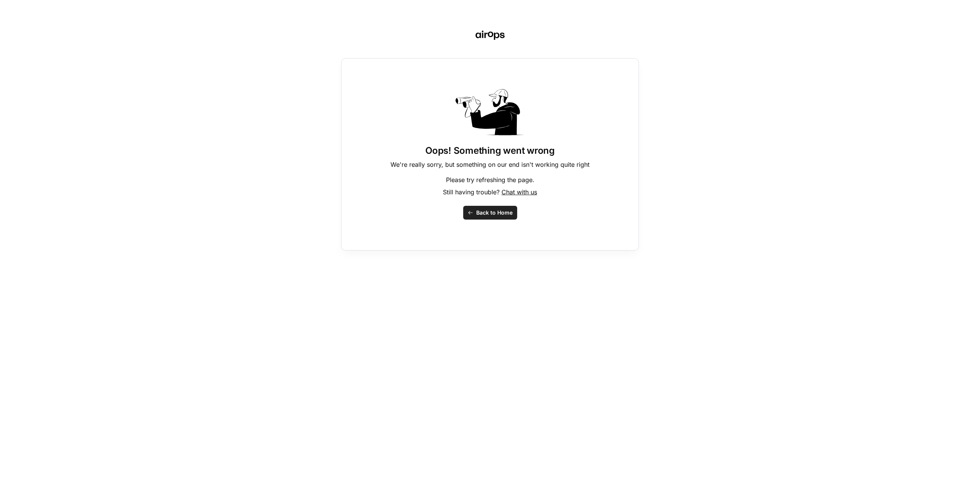 Image resolution: width=980 pixels, height=495 pixels. Describe the element at coordinates (490, 150) in the screenshot. I see `h1: Oops! Something went wrong` at that location.